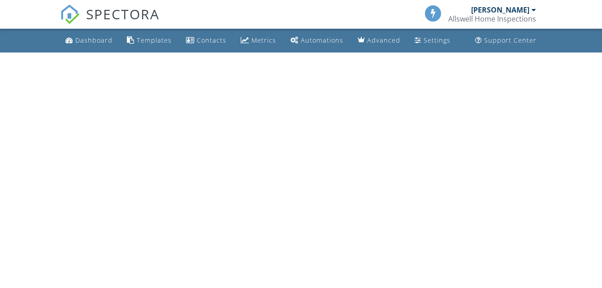 The width and height of the screenshot is (602, 288). What do you see at coordinates (322, 40) in the screenshot?
I see `div: Automations` at bounding box center [322, 40].